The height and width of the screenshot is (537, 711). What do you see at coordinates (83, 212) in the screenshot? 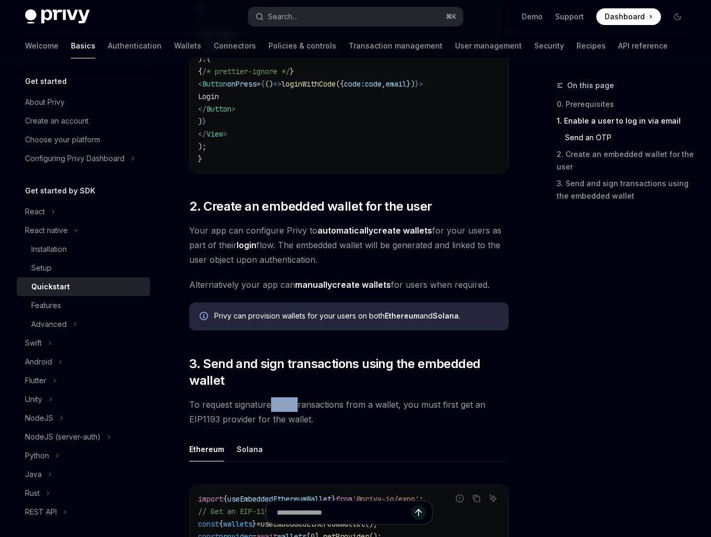
I see `button: Toggle React section` at bounding box center [83, 212].